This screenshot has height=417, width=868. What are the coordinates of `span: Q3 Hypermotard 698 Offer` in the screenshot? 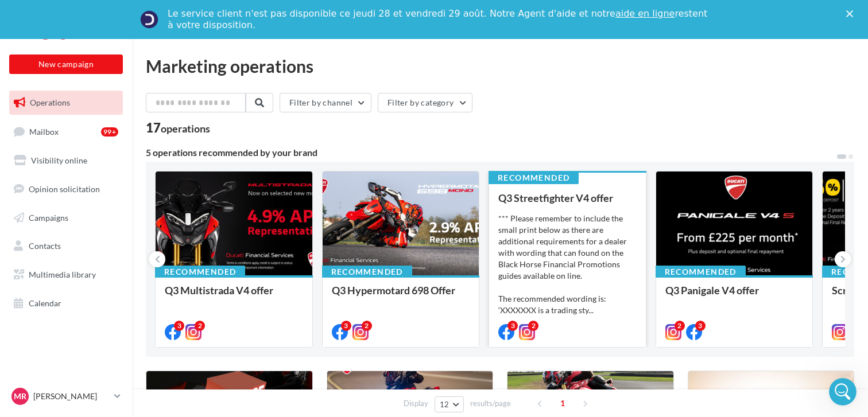 It's located at (393, 290).